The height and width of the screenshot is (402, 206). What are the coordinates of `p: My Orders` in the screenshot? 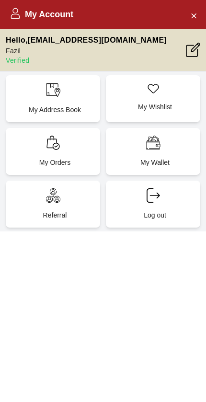 It's located at (55, 163).